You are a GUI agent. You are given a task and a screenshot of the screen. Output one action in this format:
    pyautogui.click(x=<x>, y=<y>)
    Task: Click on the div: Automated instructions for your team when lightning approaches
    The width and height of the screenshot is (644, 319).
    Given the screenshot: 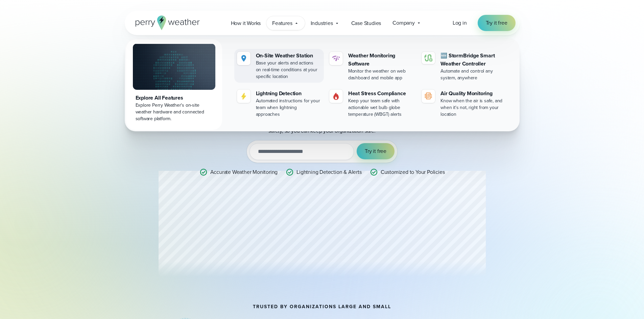 What is the action you would take?
    pyautogui.click(x=288, y=108)
    